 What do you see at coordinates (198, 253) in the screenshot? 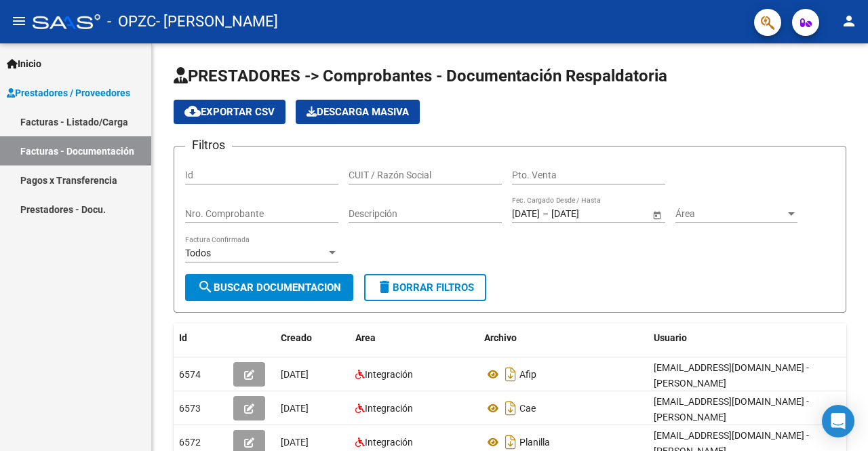
I see `span: Todos` at bounding box center [198, 253].